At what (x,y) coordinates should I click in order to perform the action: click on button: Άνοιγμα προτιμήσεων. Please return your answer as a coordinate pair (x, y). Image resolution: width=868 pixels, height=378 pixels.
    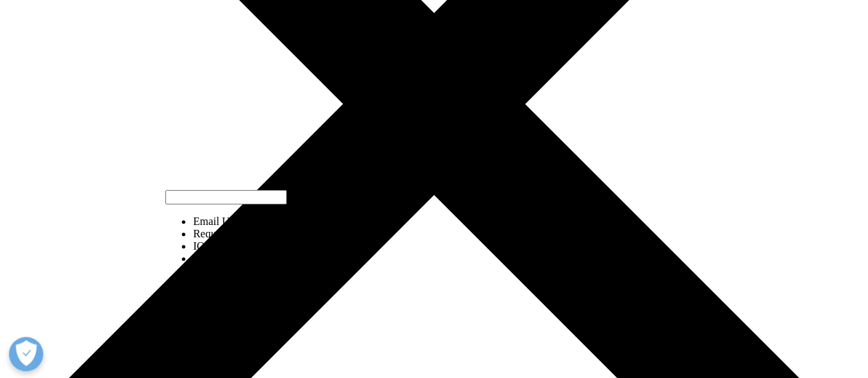
    Looking at the image, I should click on (26, 355).